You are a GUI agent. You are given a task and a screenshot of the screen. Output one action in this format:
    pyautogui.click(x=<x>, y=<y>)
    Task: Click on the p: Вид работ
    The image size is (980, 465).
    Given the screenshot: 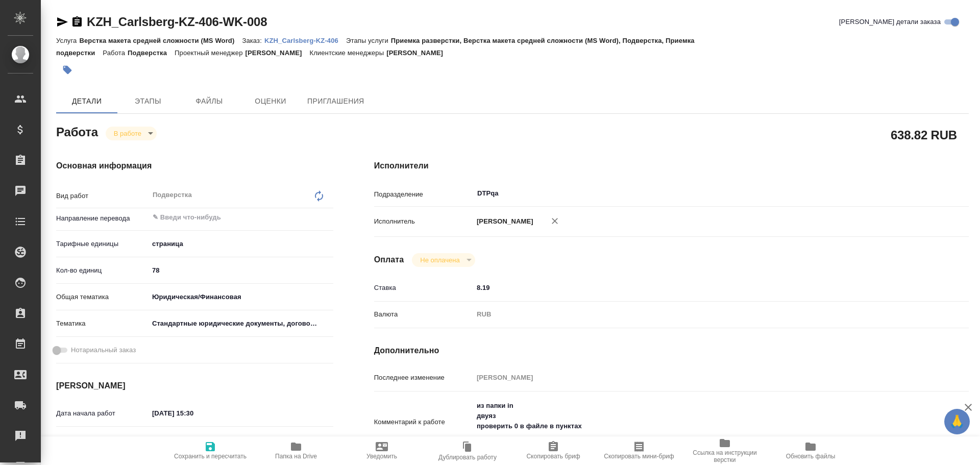 What is the action you would take?
    pyautogui.click(x=102, y=196)
    